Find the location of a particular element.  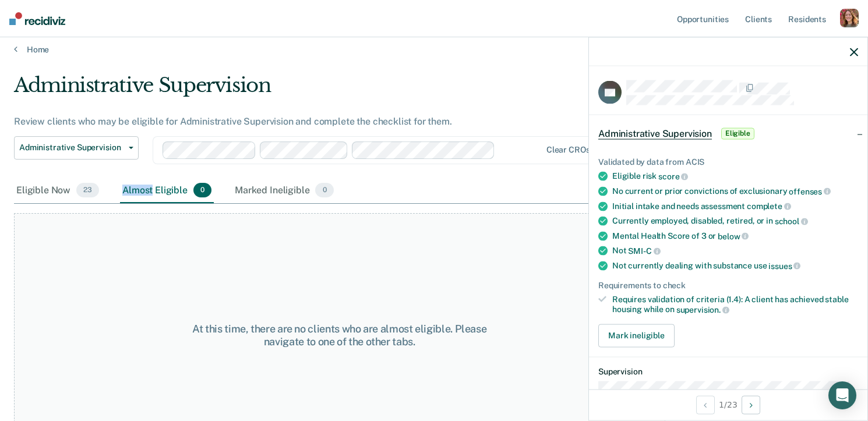

span: 23 is located at coordinates (87, 191).